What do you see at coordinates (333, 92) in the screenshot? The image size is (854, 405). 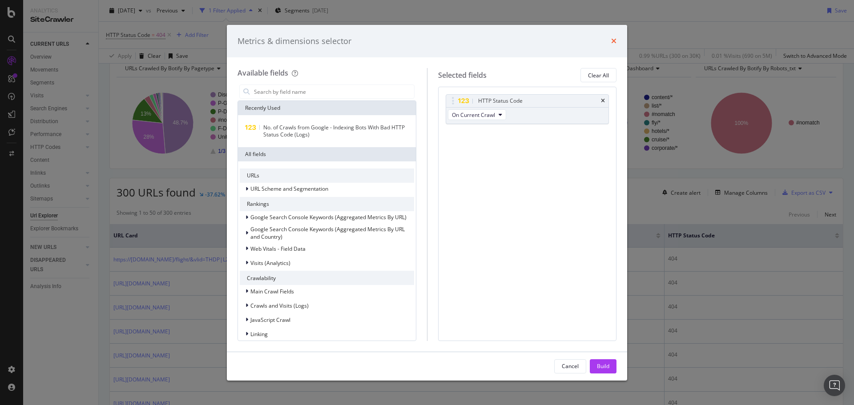 I see `input: Search by field name` at bounding box center [333, 92].